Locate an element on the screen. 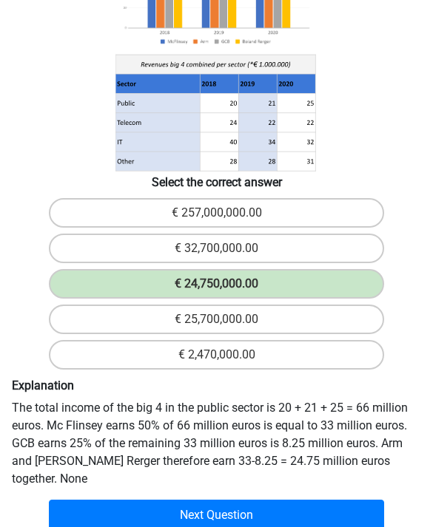 This screenshot has height=527, width=433. label: € 25,700,000.00 is located at coordinates (217, 320).